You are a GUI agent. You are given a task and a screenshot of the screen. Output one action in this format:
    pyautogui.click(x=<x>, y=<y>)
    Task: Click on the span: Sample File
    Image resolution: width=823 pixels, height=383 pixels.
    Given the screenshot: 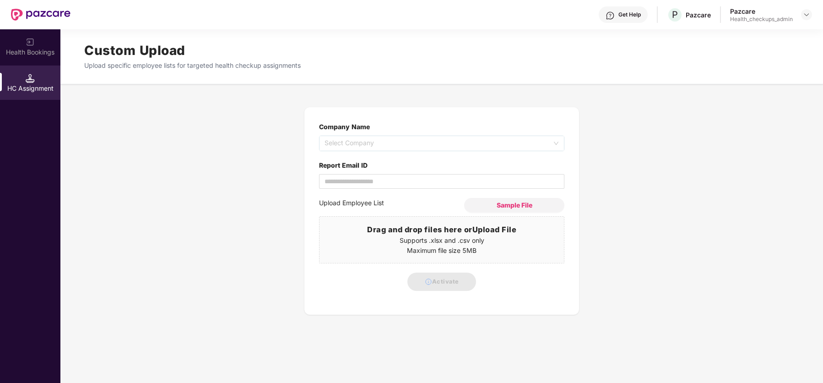 What is the action you would take?
    pyautogui.click(x=514, y=205)
    